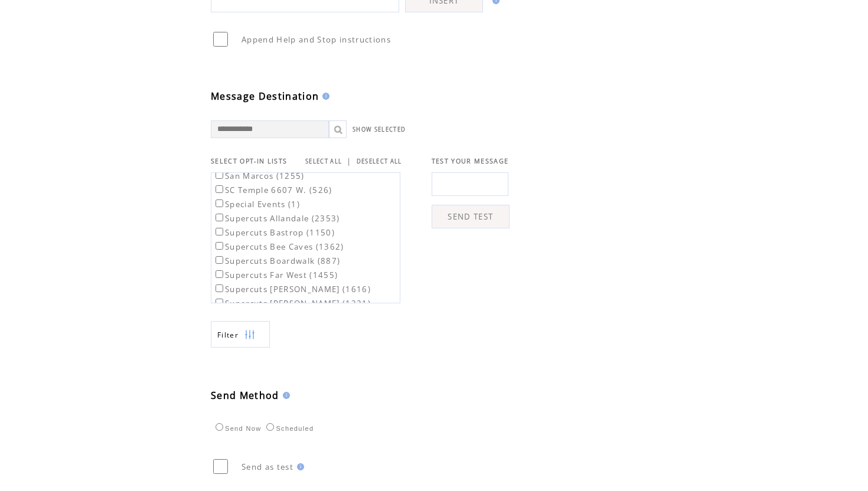 This screenshot has height=491, width=868. What do you see at coordinates (288, 429) in the screenshot?
I see `label: Scheduled` at bounding box center [288, 429].